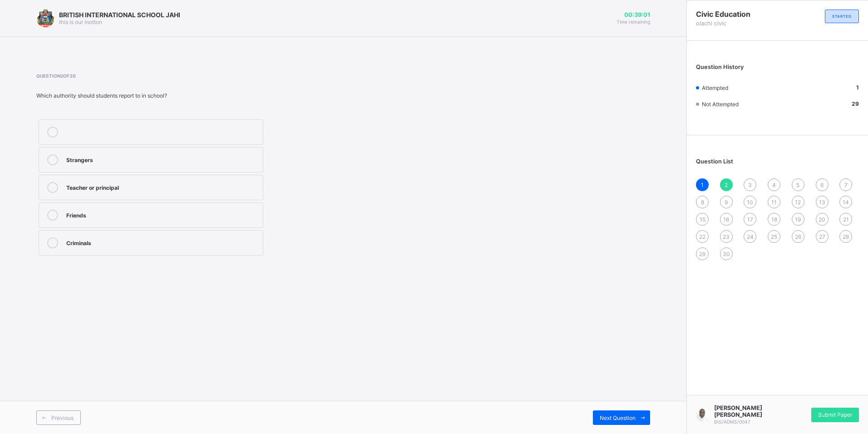  What do you see at coordinates (726, 185) in the screenshot?
I see `span: 2` at bounding box center [726, 185].